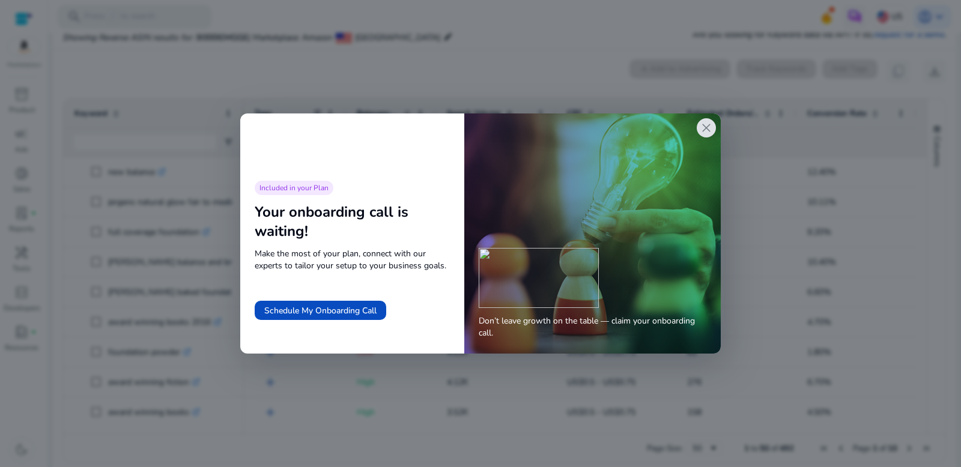 This screenshot has height=467, width=961. What do you see at coordinates (592, 327) in the screenshot?
I see `span: Don’t leave growth on the table — claim your onboarding call.` at bounding box center [592, 327].